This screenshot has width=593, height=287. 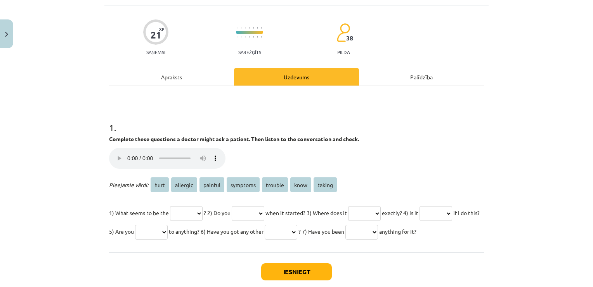 I want to click on span: trouble, so click(x=275, y=184).